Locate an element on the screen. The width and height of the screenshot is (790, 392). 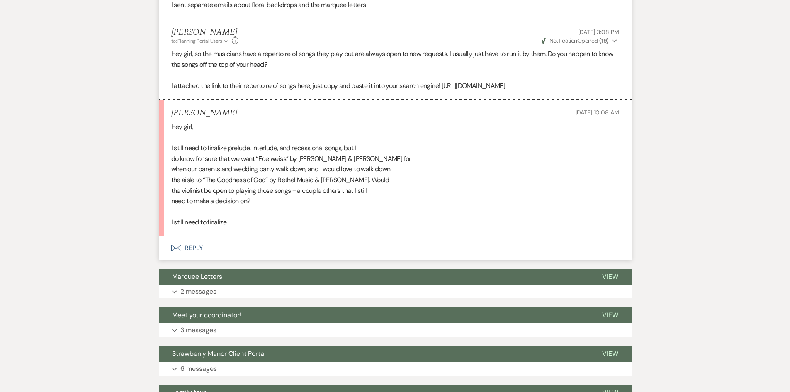
button: Strawberry Manor Client Portal is located at coordinates (374, 354).